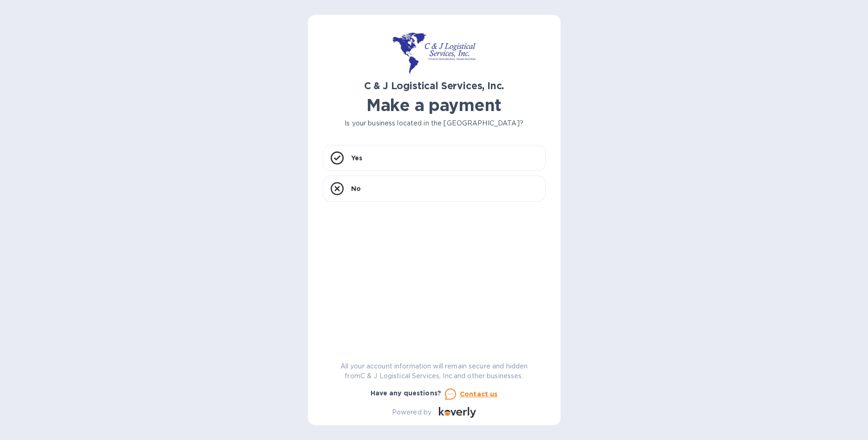  What do you see at coordinates (406, 392) in the screenshot?
I see `b: Have any questions?` at bounding box center [406, 392].